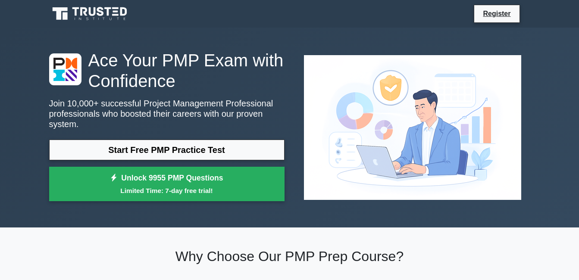 The height and width of the screenshot is (280, 579). I want to click on p: Join 10,000+ successful Project Management Professional professionals who boosted their careers w..., so click(167, 114).